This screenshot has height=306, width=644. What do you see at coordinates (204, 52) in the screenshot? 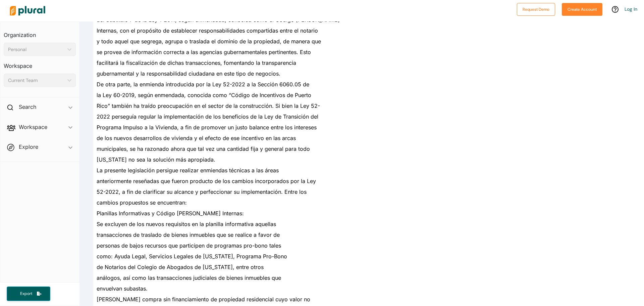
I see `span: se provea de información correcta a las agencias gubernamentales pertinentes. Esto` at bounding box center [204, 52].